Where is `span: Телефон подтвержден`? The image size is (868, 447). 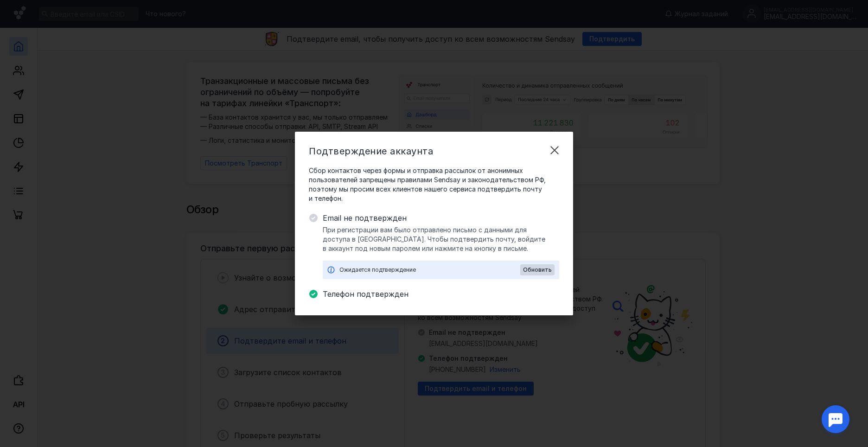
span: Телефон подтвержден is located at coordinates (441, 294).